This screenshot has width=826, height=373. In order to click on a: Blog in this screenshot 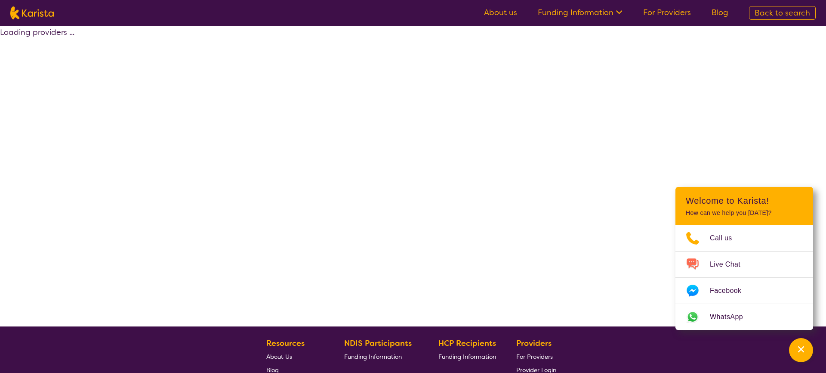, I will do `click(720, 12)`.